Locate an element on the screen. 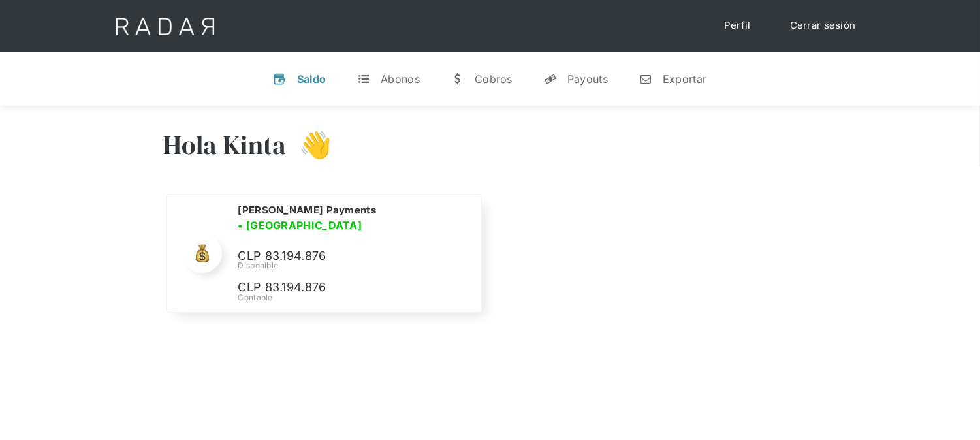 The width and height of the screenshot is (980, 440). div: Disponible is located at coordinates (351, 265).